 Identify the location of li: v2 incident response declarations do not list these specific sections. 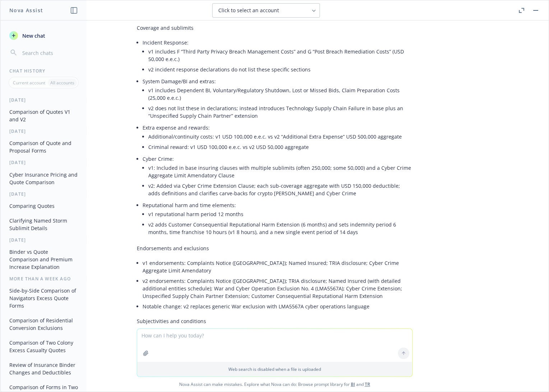
(280, 70).